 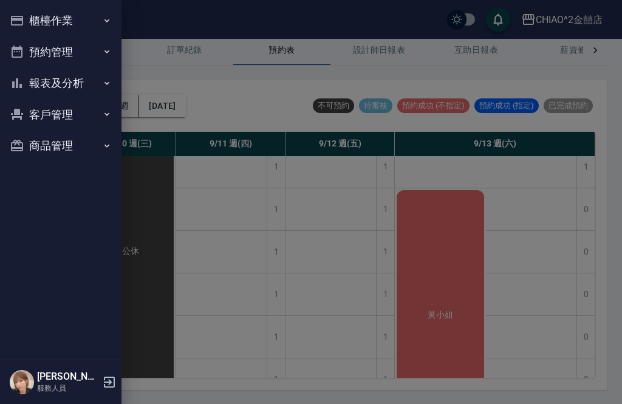 I want to click on button: 櫃檯作業, so click(x=61, y=21).